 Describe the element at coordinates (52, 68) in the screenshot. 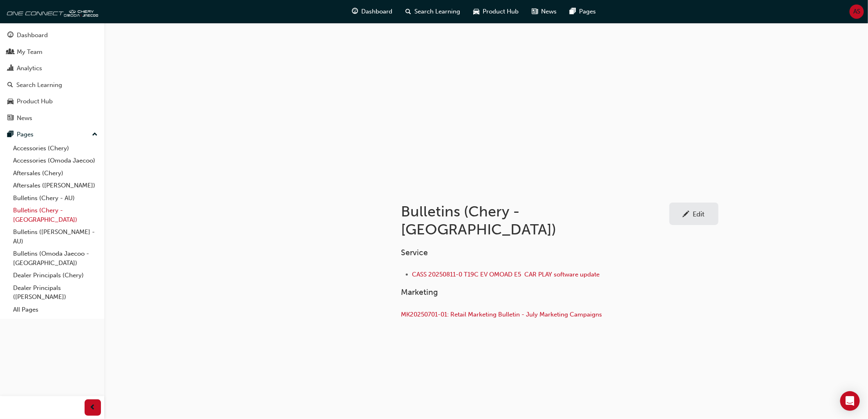

I see `a: Analytics` at that location.